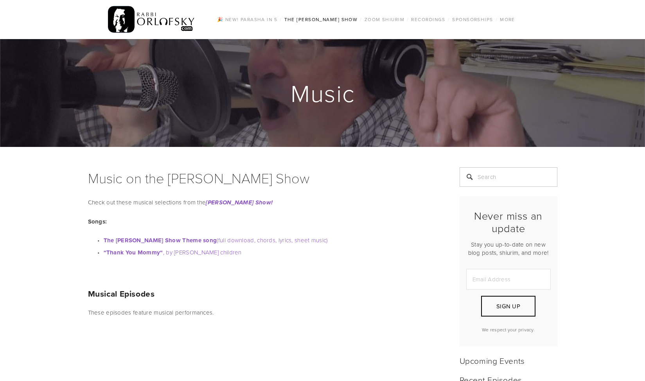 The width and height of the screenshot is (645, 381). Describe the element at coordinates (472, 20) in the screenshot. I see `a: Sponsorships` at that location.